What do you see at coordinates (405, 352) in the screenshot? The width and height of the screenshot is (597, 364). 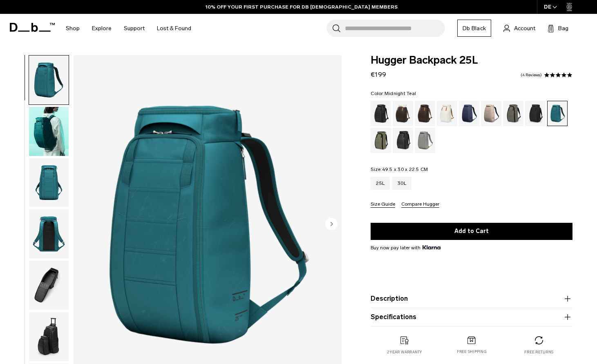 I see `p: 2 year warranty` at bounding box center [405, 352].